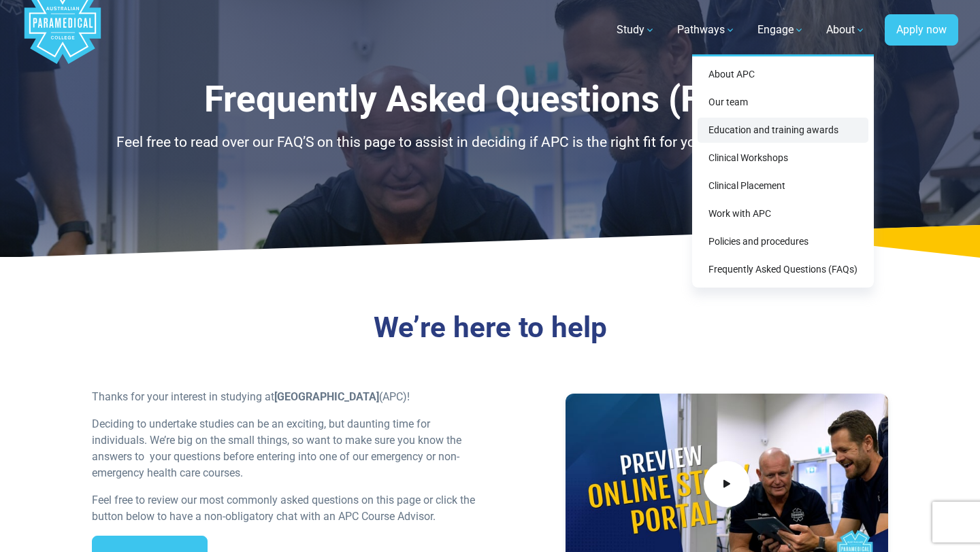 The height and width of the screenshot is (552, 980). I want to click on span: Deciding to undertake studies can be an exciting, but daunting time for individuals. We’re big on..., so click(276, 449).